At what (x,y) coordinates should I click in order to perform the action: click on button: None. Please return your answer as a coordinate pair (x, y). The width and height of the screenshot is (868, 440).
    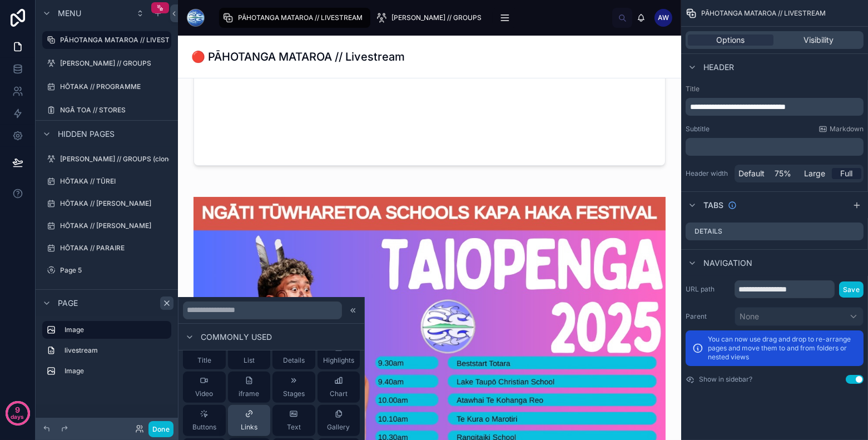
    Looking at the image, I should click on (799, 317).